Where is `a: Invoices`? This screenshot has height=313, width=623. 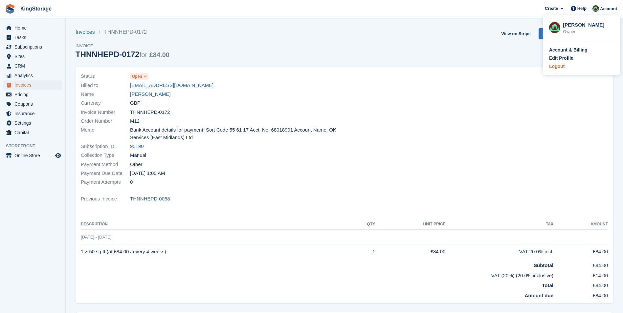
a: Invoices is located at coordinates (87, 32).